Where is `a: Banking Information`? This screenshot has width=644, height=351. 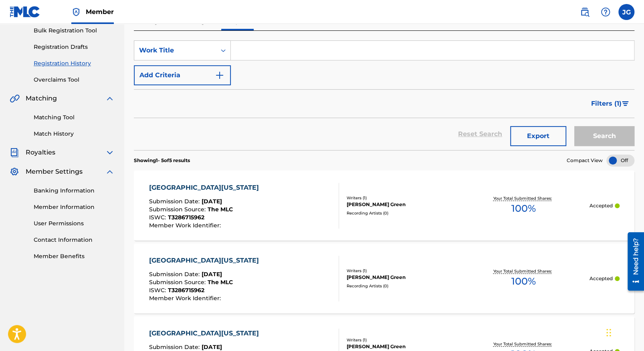
a: Banking Information is located at coordinates (74, 191).